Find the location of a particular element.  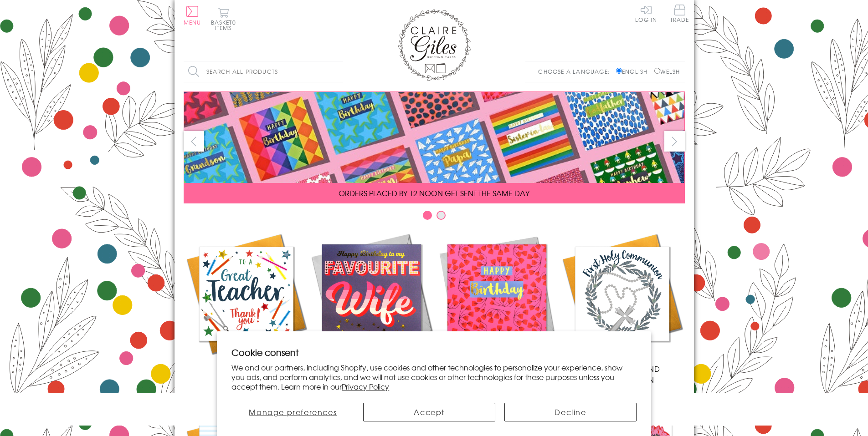

p: We and our partners, including Shopify, use cookies and other technologies to personalize your ex... is located at coordinates (434, 377).